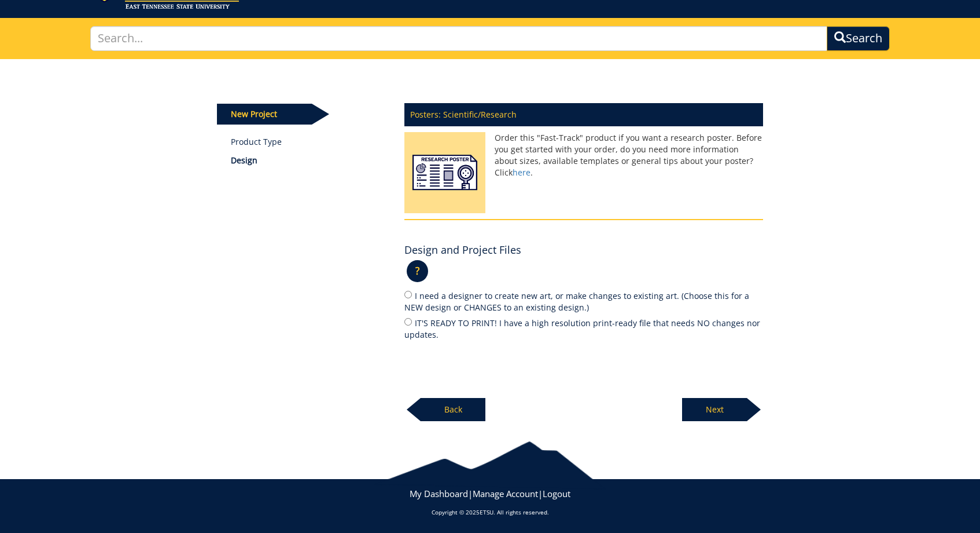 Image resolution: width=980 pixels, height=533 pixels. What do you see at coordinates (715, 409) in the screenshot?
I see `p: Next` at bounding box center [715, 409].